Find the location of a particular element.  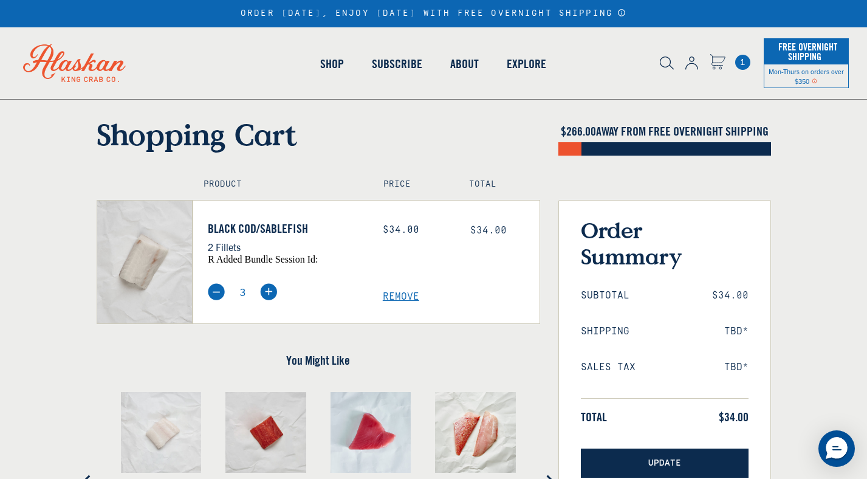

a: Subscribe is located at coordinates (397, 64).